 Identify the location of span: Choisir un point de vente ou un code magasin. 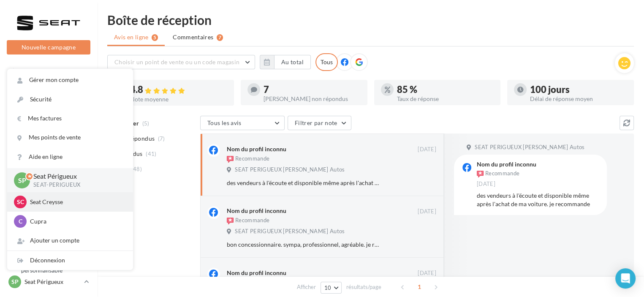
(177, 62).